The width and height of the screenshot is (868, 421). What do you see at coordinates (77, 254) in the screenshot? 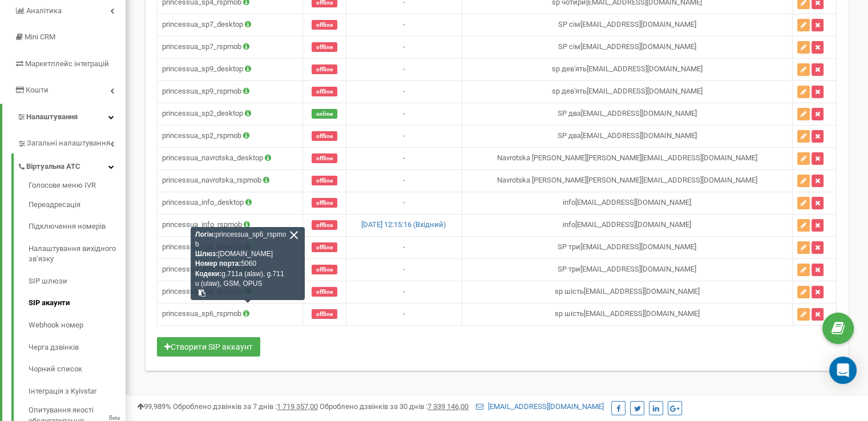
I see `a: Налаштування вихідного зв’язку` at bounding box center [77, 254].